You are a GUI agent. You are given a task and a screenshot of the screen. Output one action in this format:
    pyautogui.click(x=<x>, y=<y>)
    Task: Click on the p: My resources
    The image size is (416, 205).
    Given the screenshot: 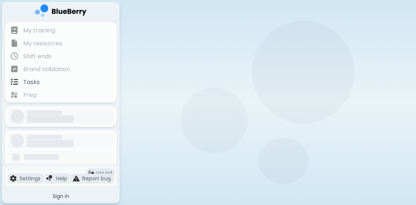 What is the action you would take?
    pyautogui.click(x=43, y=43)
    